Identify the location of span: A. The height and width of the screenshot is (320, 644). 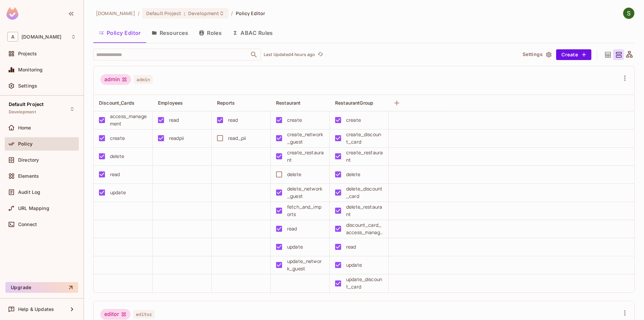
(13, 36).